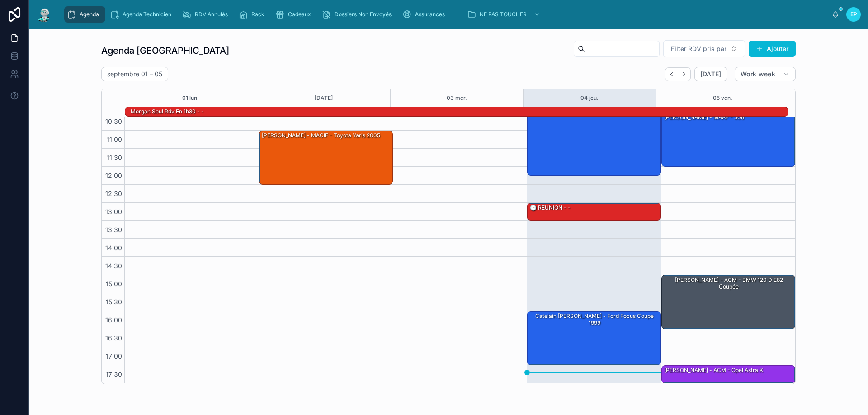  I want to click on a: RDV Annulés, so click(207, 15).